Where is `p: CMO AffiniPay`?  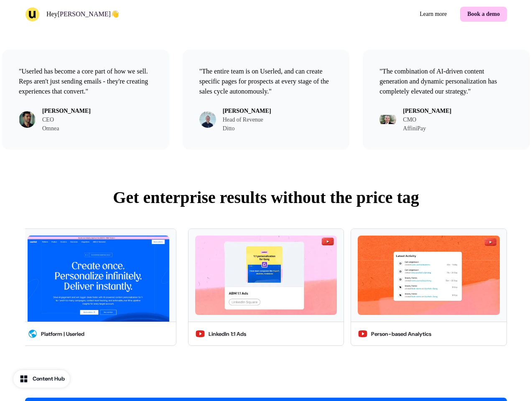 p: CMO AffiniPay is located at coordinates (427, 124).